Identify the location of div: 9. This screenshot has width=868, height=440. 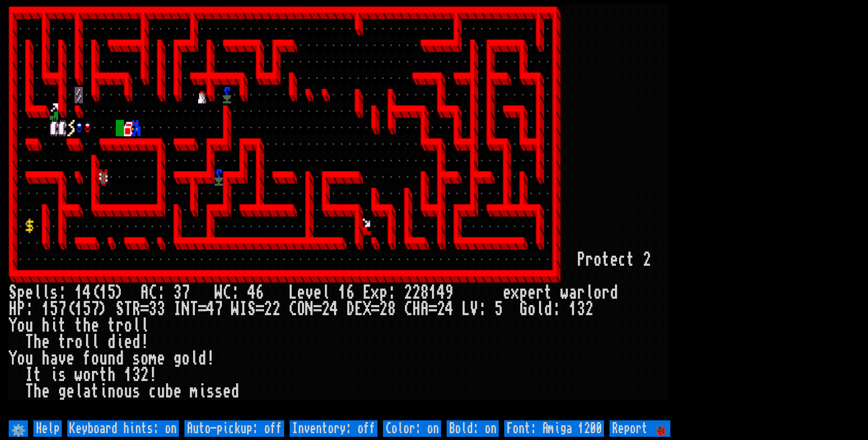
(449, 293).